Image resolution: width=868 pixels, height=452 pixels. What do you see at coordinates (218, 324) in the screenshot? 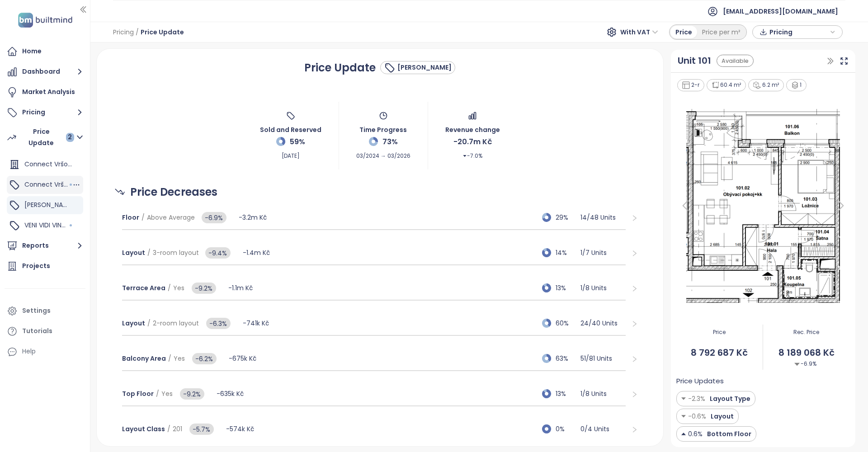
I see `span: -6.3%` at bounding box center [218, 324].